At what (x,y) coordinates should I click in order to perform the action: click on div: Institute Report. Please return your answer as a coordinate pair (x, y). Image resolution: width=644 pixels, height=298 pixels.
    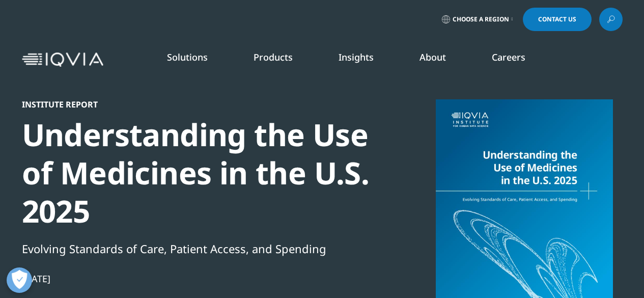
    Looking at the image, I should click on (197, 105).